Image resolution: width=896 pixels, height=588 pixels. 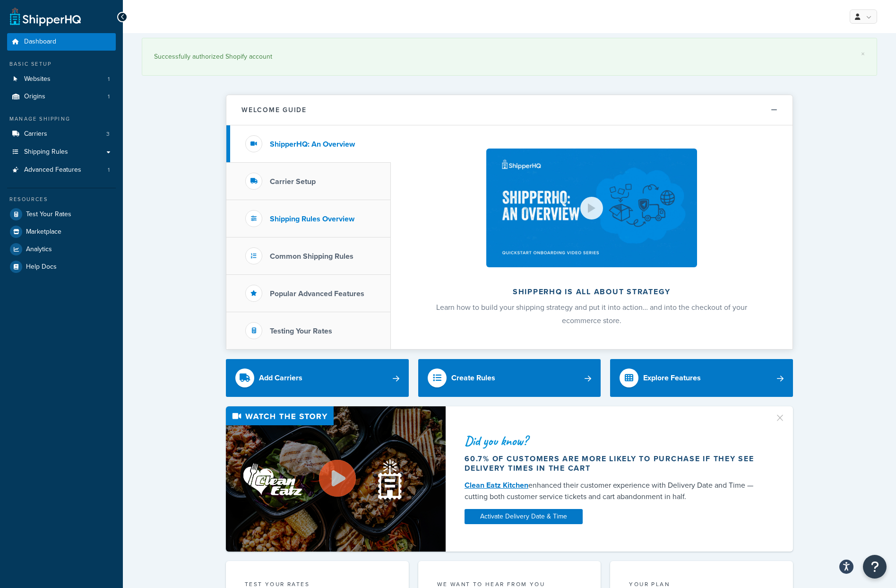 What do you see at coordinates (510, 378) in the screenshot?
I see `a: Create Rules` at bounding box center [510, 378].